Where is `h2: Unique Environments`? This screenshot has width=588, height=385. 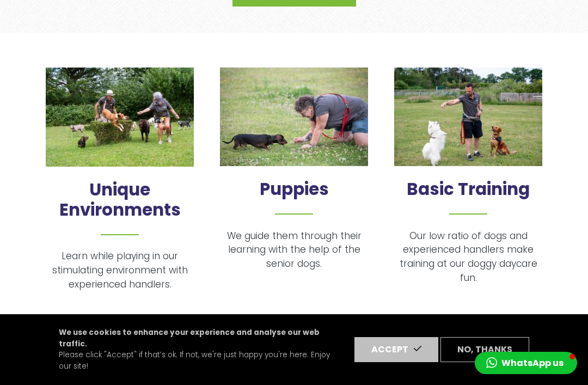 h2: Unique Environments is located at coordinates (120, 207).